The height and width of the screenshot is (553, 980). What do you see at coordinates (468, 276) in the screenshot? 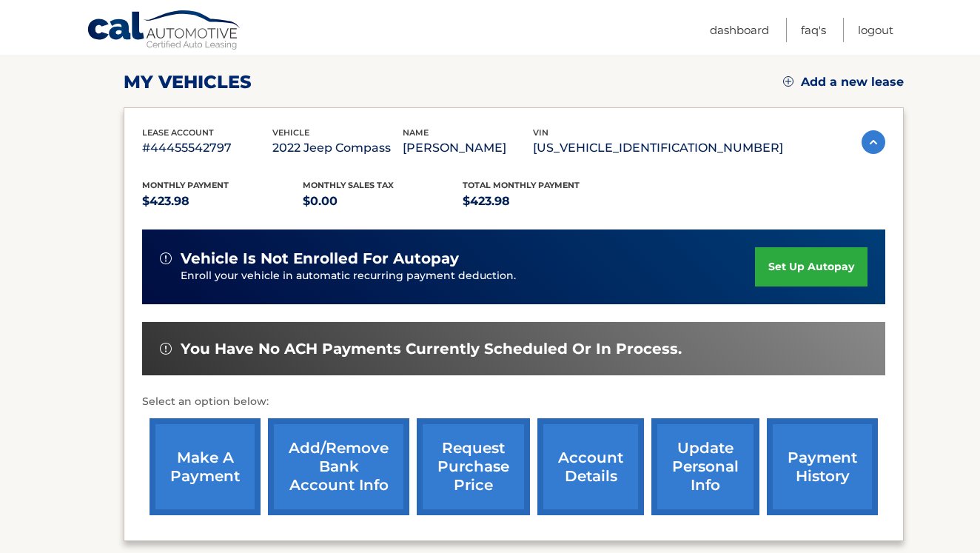
I see `p: Enroll your vehicle in automatic recurring payment deduction.` at bounding box center [468, 276].